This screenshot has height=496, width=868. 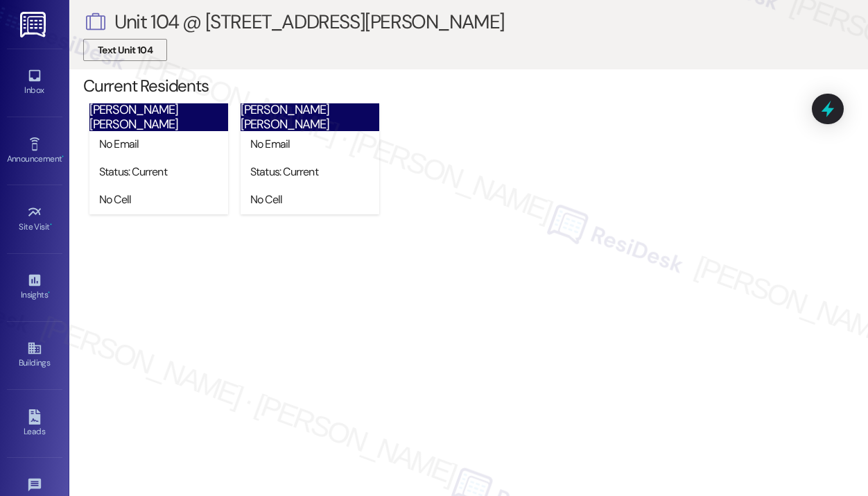 I want to click on div: Current Residents, so click(x=475, y=85).